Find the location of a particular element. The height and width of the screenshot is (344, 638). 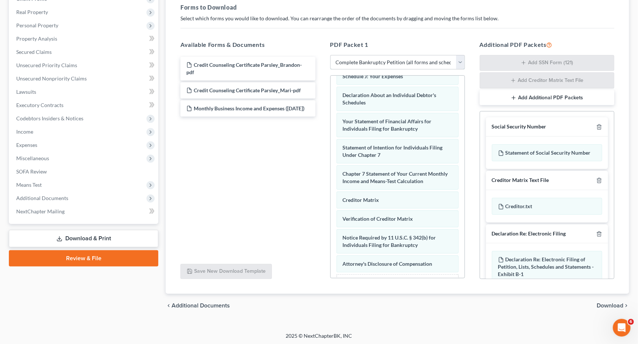

span: Credit Counseling Certificate Parsley_Brandon-pdf is located at coordinates (244, 68).